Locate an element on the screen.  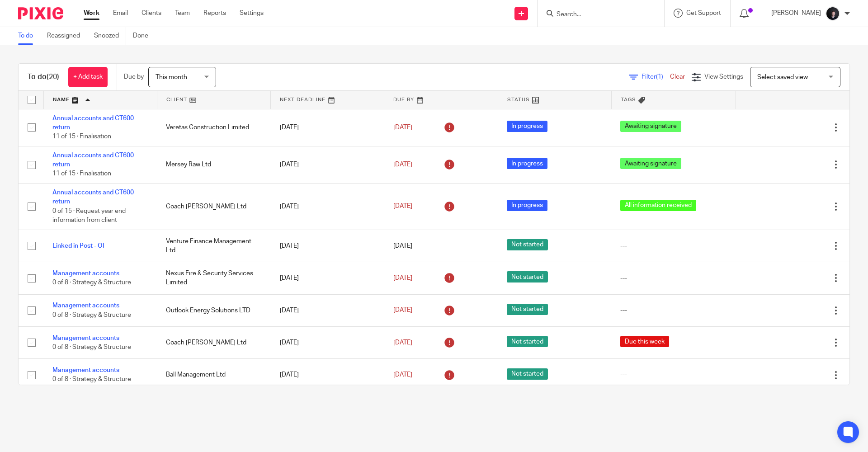
a: Reassigned is located at coordinates (67, 36).